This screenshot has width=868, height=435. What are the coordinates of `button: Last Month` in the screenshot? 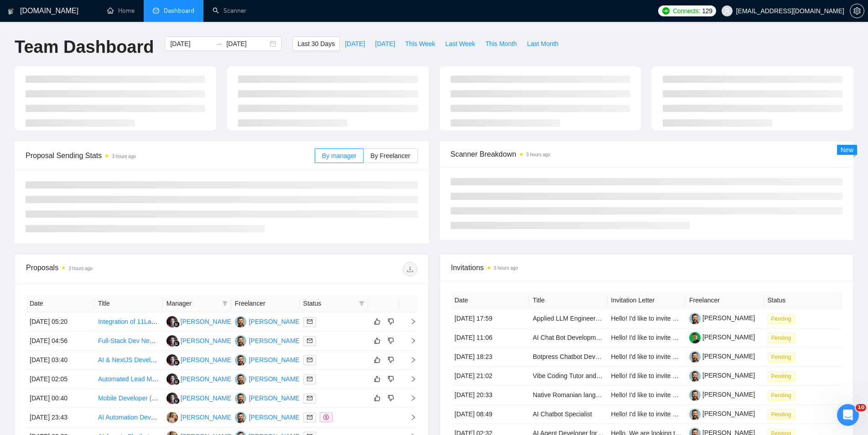 It's located at (543, 44).